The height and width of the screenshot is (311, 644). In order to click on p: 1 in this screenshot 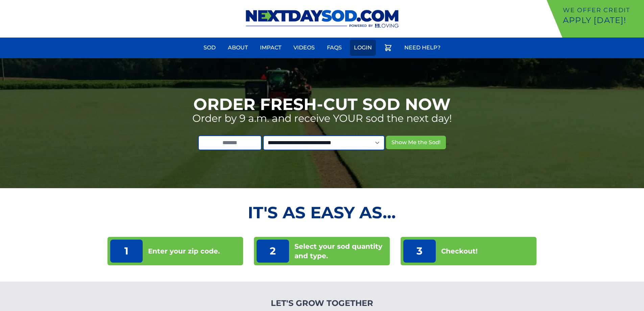, I will do `click(126, 251)`.